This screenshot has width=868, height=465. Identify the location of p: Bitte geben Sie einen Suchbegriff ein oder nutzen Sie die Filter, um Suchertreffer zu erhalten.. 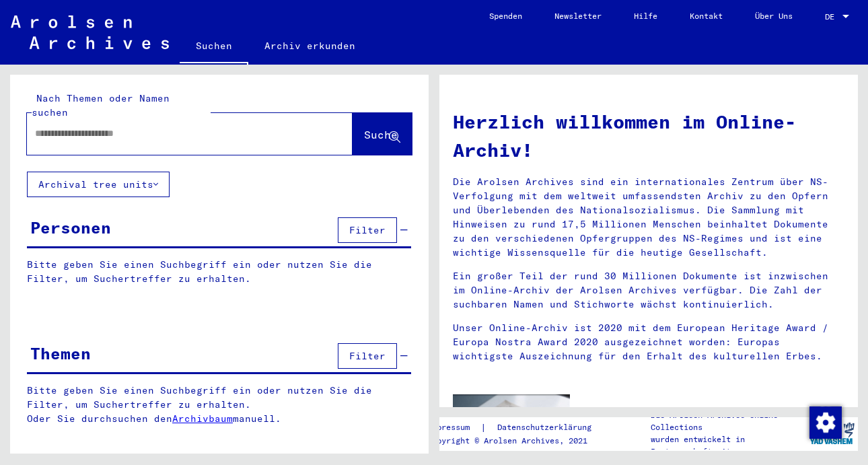
(219, 272).